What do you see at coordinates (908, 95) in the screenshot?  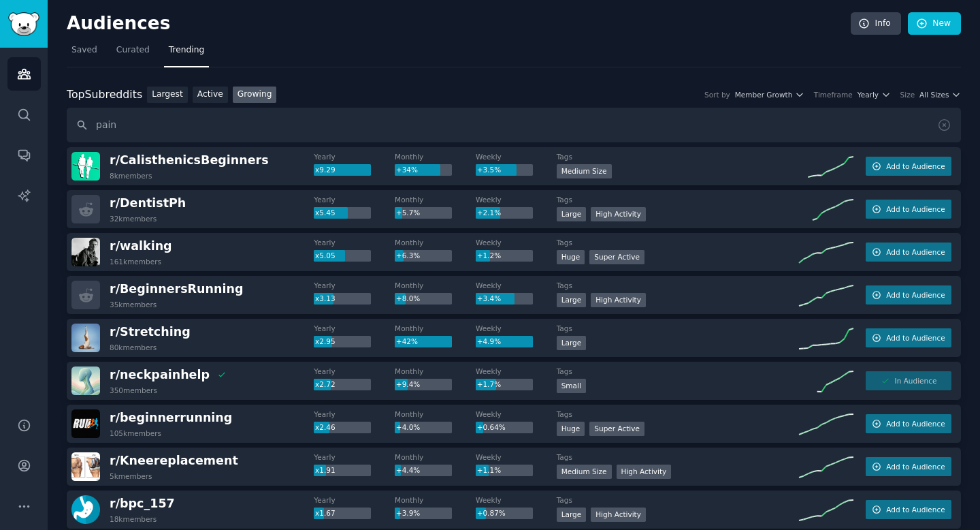 I see `div: Size` at bounding box center [908, 95].